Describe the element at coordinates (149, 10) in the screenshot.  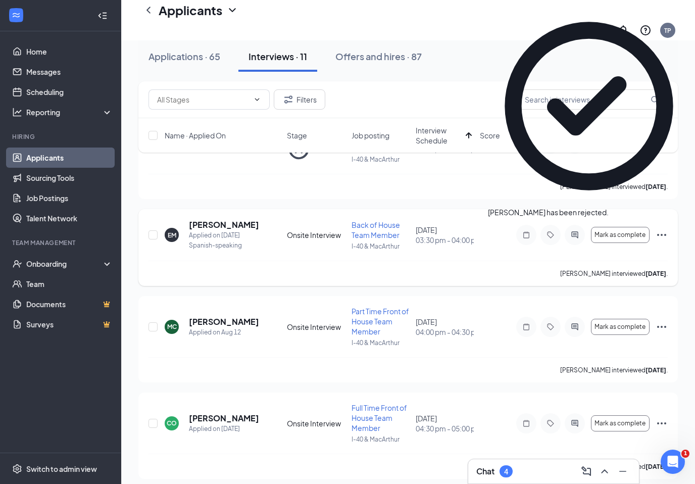
I see `a: ChevronLeft` at that location.